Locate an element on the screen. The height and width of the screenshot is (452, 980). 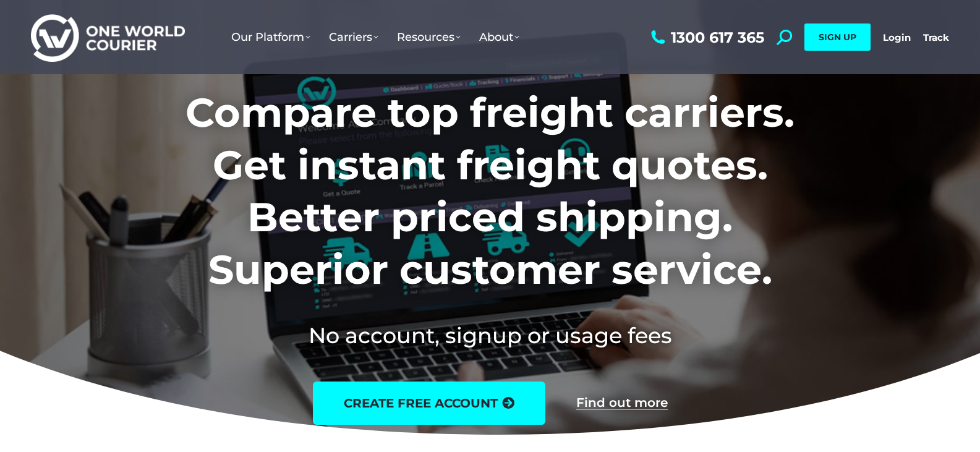
span: Our Platform is located at coordinates (271, 37).